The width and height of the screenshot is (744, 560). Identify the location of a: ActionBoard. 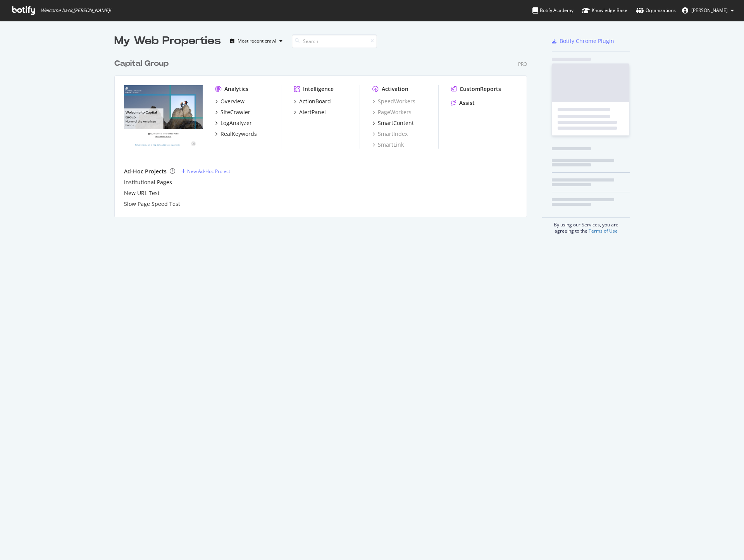
(313, 101).